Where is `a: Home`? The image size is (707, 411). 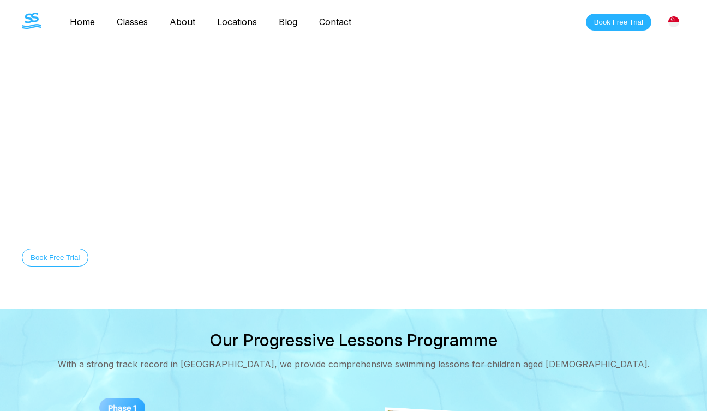 a: Home is located at coordinates (82, 22).